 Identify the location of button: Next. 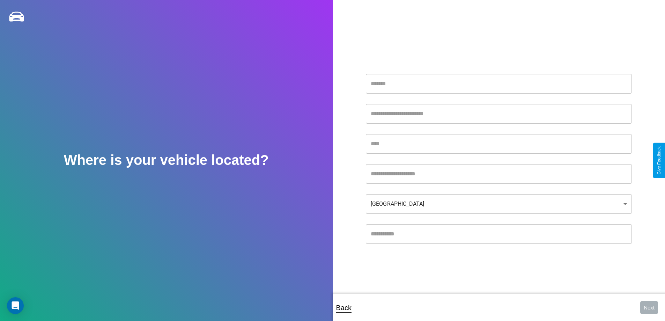
(649, 307).